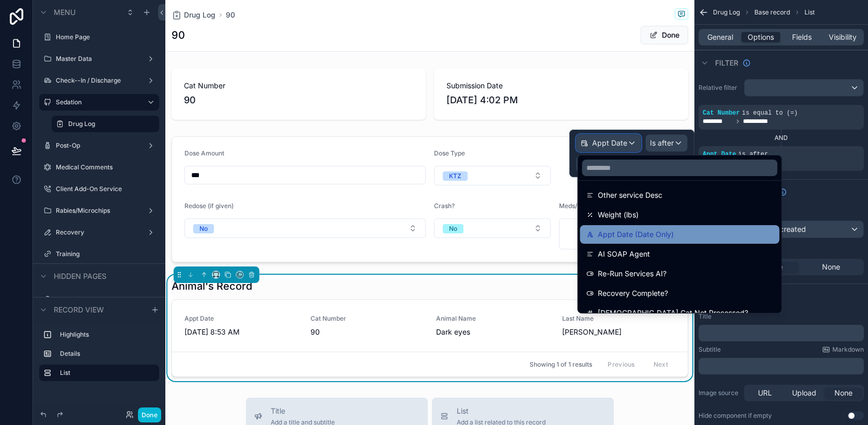 The image size is (868, 425). What do you see at coordinates (770, 113) in the screenshot?
I see `span: is equal to (=)` at bounding box center [770, 113].